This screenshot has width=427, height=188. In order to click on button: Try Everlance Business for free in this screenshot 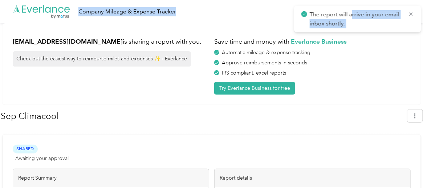, I will do `click(255, 88)`.